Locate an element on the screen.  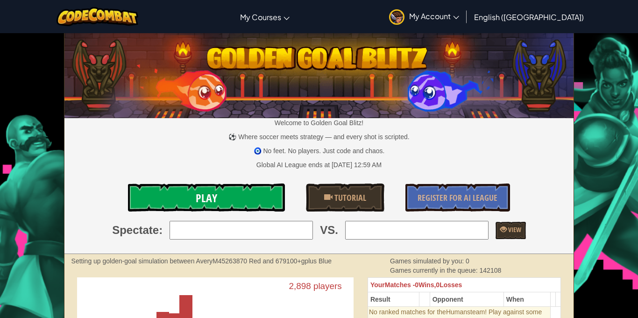
span: Play is located at coordinates (206, 198).